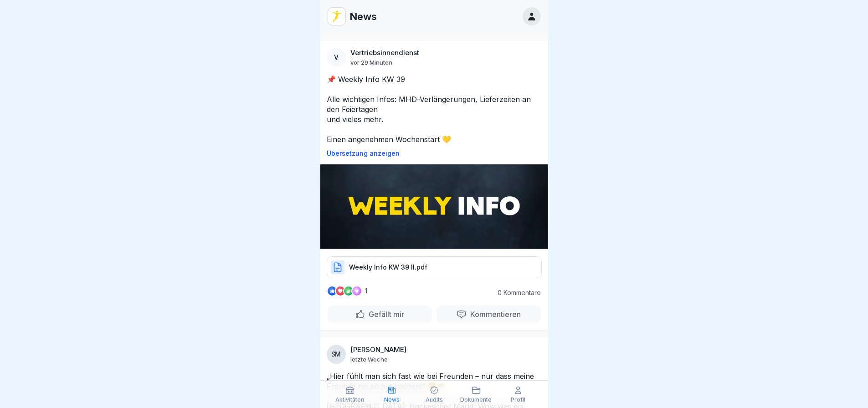 This screenshot has height=408, width=868. What do you see at coordinates (369, 359) in the screenshot?
I see `p: letzte Woche` at bounding box center [369, 359].